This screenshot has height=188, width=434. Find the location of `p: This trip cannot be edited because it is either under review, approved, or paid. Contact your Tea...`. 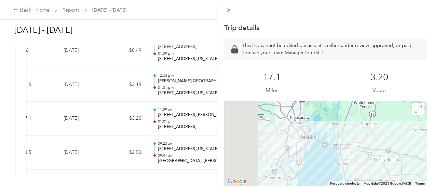

p: This trip cannot be edited because it is either under review, approved, or paid. Contact your Tea... is located at coordinates (331, 49).